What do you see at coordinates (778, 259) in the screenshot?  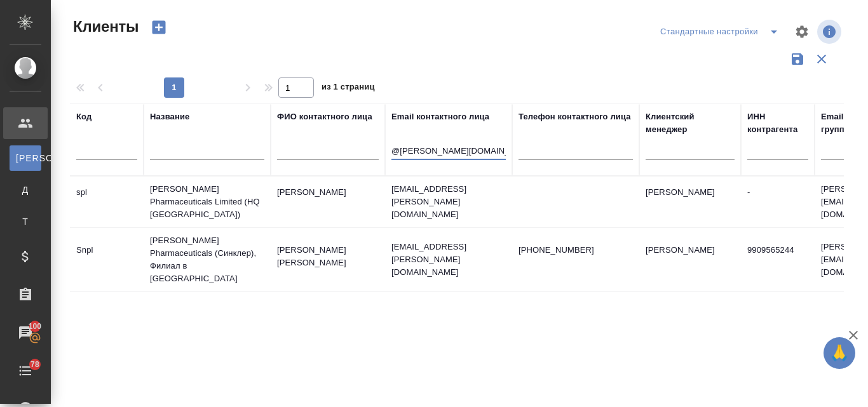 I see `td: 9909565244` at bounding box center [778, 259].